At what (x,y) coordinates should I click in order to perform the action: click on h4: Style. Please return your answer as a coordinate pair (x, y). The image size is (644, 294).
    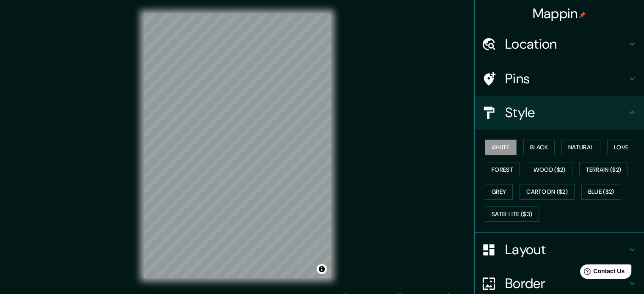
    Looking at the image, I should click on (566, 112).